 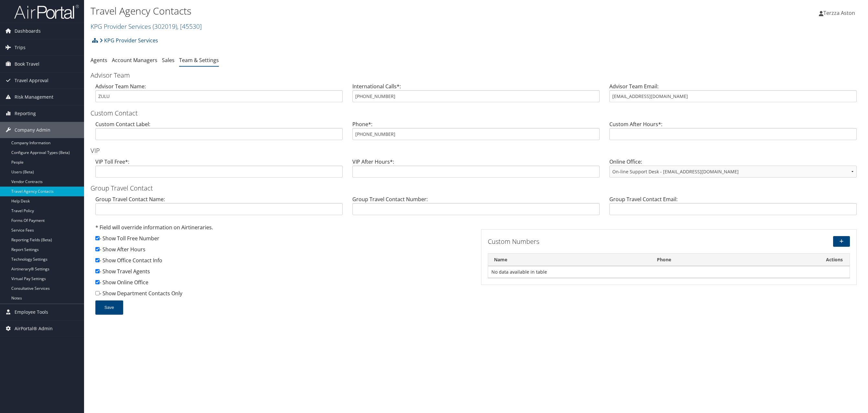 I want to click on th: Phone: activate to sort column ascending, so click(x=735, y=259).